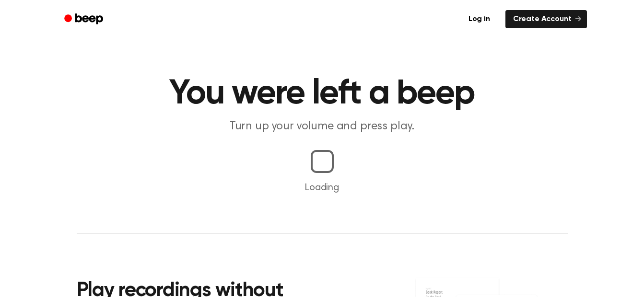 The width and height of the screenshot is (644, 297). What do you see at coordinates (322, 188) in the screenshot?
I see `p: Loading` at bounding box center [322, 188].